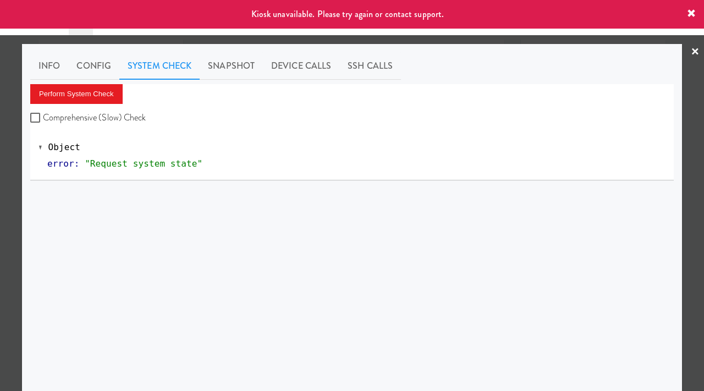 The height and width of the screenshot is (391, 704). What do you see at coordinates (76, 94) in the screenshot?
I see `button: Perform System Check` at bounding box center [76, 94].